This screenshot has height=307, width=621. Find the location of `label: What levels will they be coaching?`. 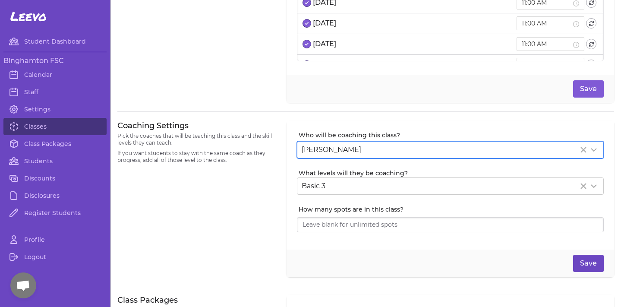

label: What levels will they be coaching? is located at coordinates (451, 173).